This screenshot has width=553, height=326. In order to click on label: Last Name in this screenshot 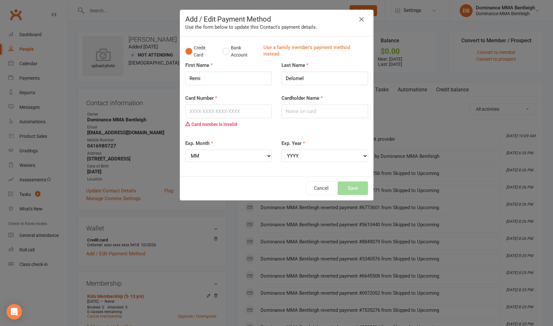, I will do `click(295, 65)`.